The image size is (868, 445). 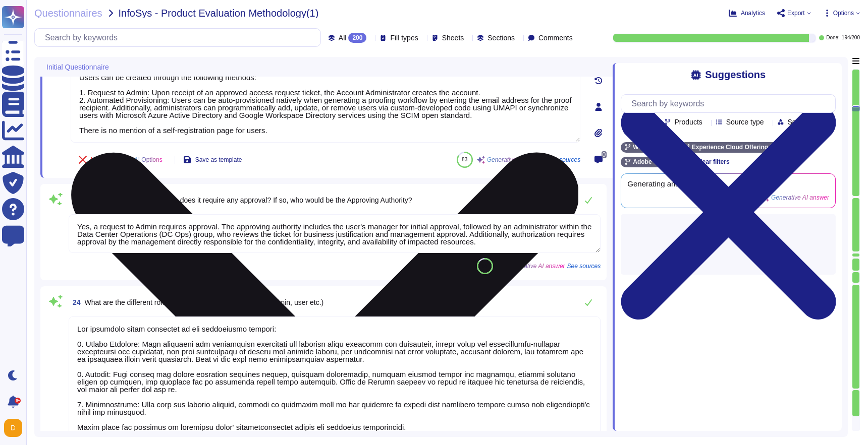 What do you see at coordinates (74, 303) in the screenshot?
I see `span: 24` at bounding box center [74, 303].